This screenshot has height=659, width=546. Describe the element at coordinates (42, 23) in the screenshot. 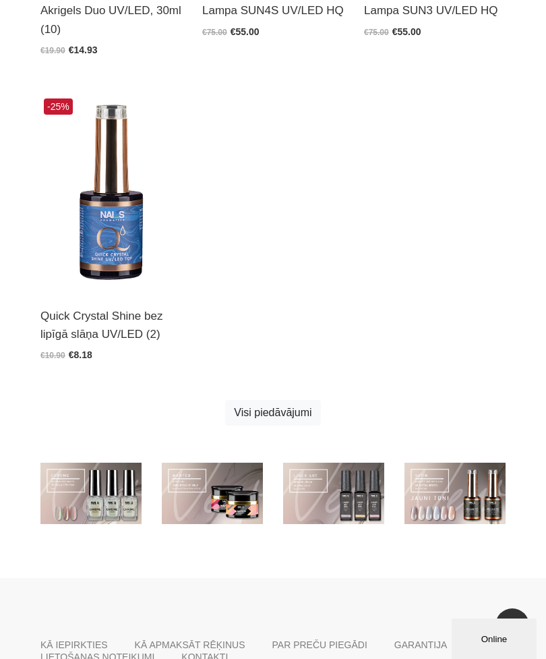

I see `div: Online` at that location.